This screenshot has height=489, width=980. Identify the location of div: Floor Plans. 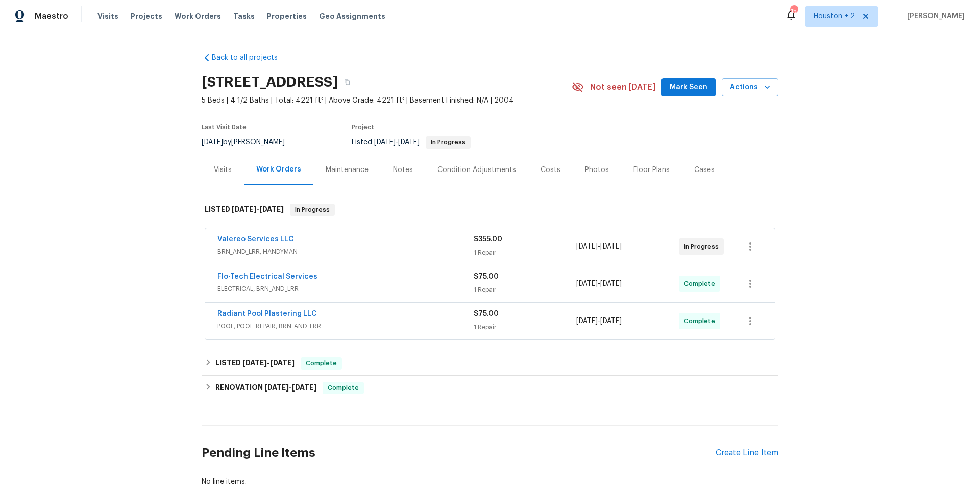
(651, 170).